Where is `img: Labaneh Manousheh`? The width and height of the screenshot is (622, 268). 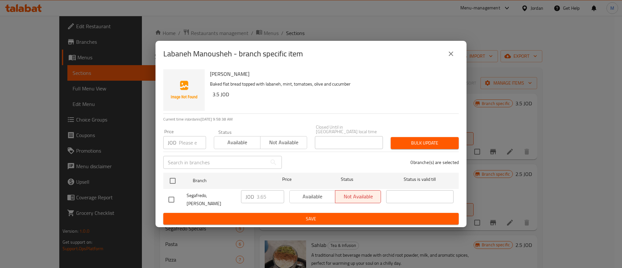 img: Labaneh Manousheh is located at coordinates (184, 90).